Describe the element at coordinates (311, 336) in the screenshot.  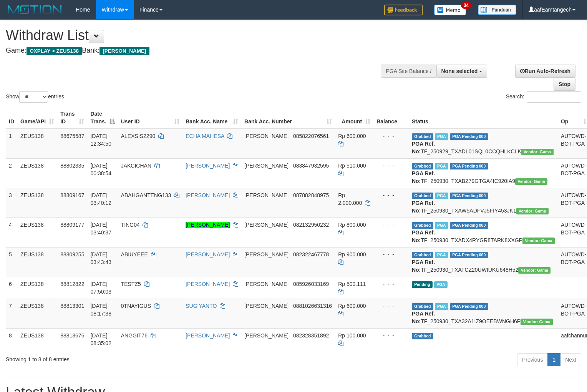
I see `span: Copy 082328351892 to clipboard` at that location.